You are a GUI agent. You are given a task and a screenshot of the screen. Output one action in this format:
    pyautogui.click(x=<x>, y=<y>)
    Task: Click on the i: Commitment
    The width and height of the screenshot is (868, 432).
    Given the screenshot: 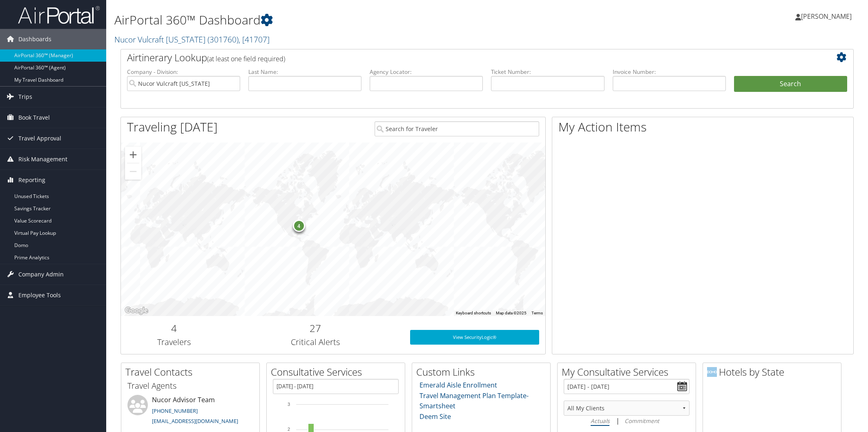 What is the action you would take?
    pyautogui.click(x=641, y=421)
    